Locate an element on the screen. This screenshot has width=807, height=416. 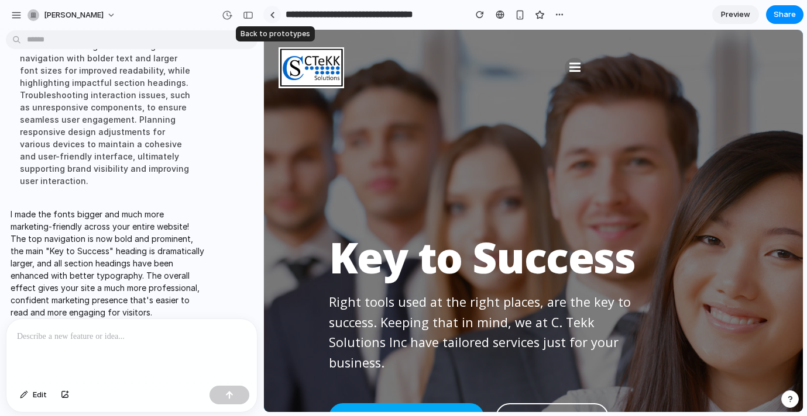
span: Edit is located at coordinates (40, 395).